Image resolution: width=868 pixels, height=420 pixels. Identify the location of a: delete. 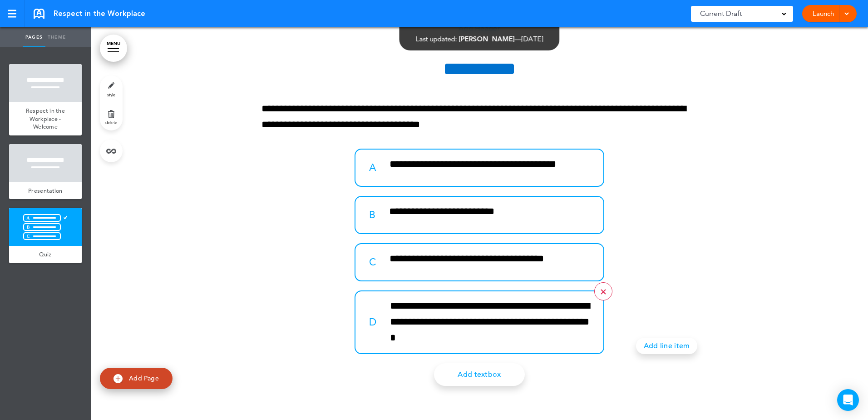
(111, 116).